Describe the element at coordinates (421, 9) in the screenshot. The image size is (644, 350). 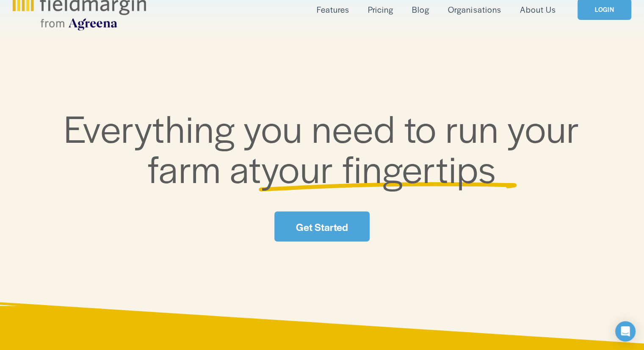
I see `a: Blog` at that location.